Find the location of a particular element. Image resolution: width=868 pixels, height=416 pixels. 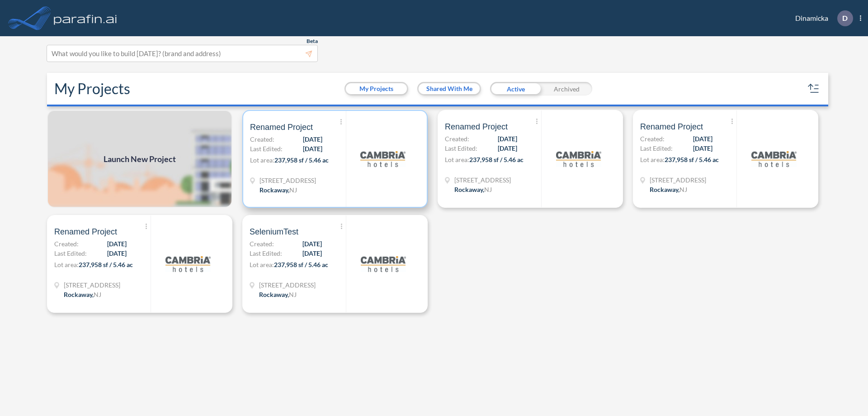

h2: My Projects is located at coordinates (92, 89).